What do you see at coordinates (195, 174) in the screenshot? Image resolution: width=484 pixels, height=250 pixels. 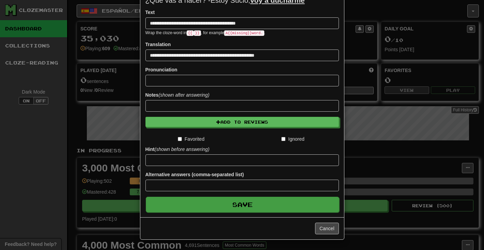 I see `label: Alternative answers (comma-separated list)` at bounding box center [195, 174].